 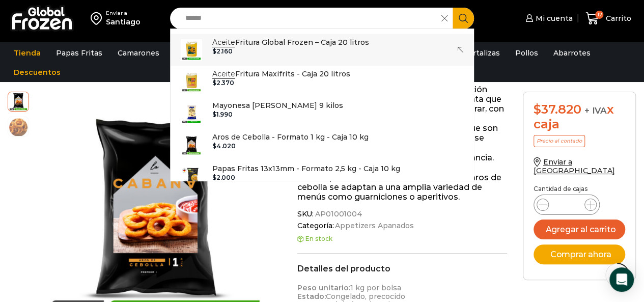 What do you see at coordinates (27, 53) in the screenshot?
I see `a: Tienda` at bounding box center [27, 53].